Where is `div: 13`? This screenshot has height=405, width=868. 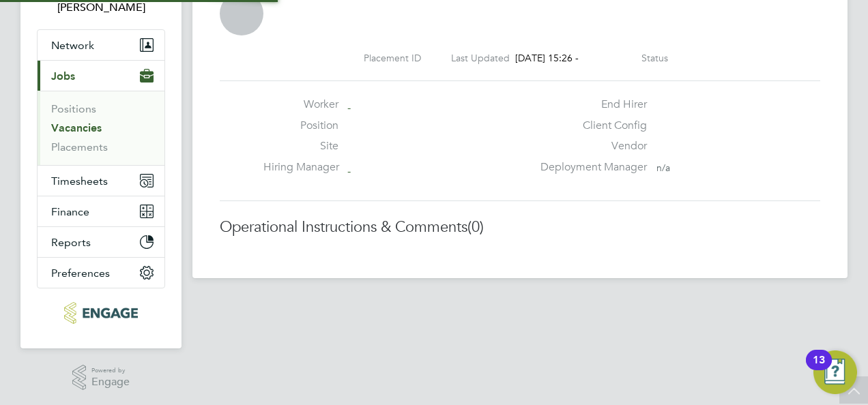
div: 13 is located at coordinates (818, 369).